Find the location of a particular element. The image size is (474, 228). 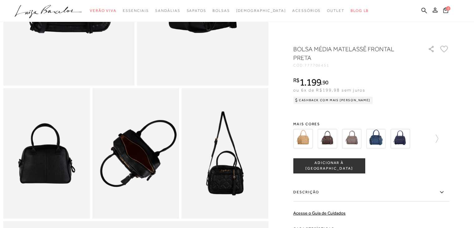

label: Descrição is located at coordinates (371, 192).